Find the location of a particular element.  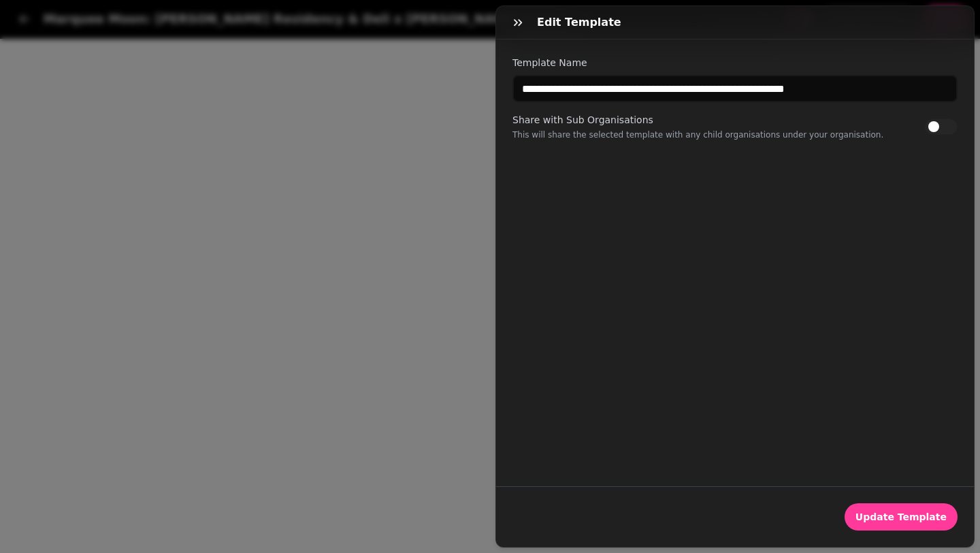

label: Share with Sub Organisations is located at coordinates (718, 120).